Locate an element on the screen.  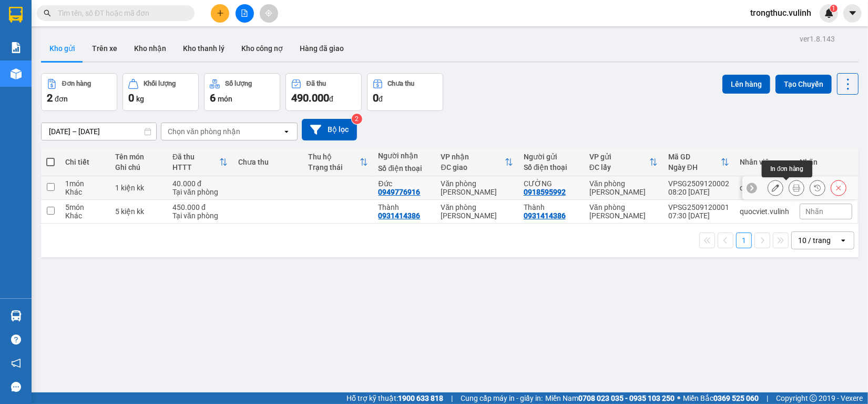
button: Tạo Chuyến is located at coordinates (803, 84).